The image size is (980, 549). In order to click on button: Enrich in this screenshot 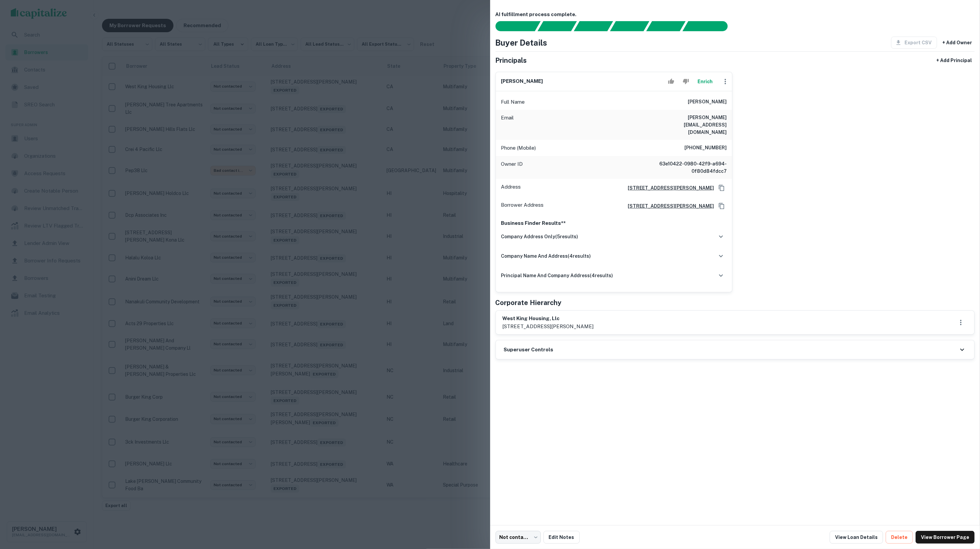, I will do `click(705, 81)`.